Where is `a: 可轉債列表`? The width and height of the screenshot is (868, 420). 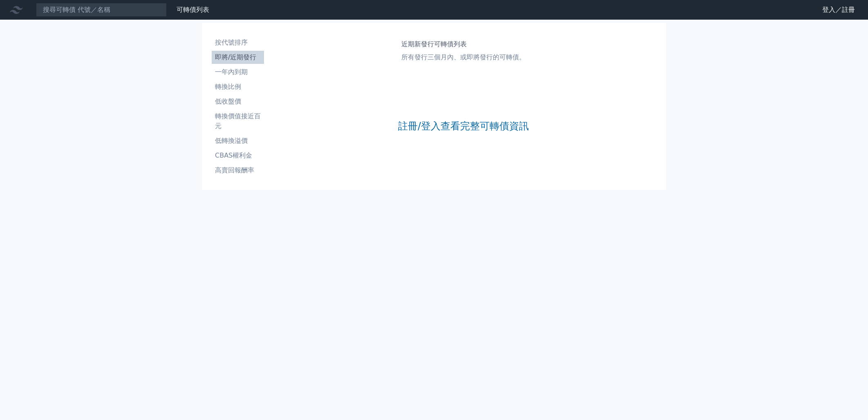 a: 可轉債列表 is located at coordinates (193, 9).